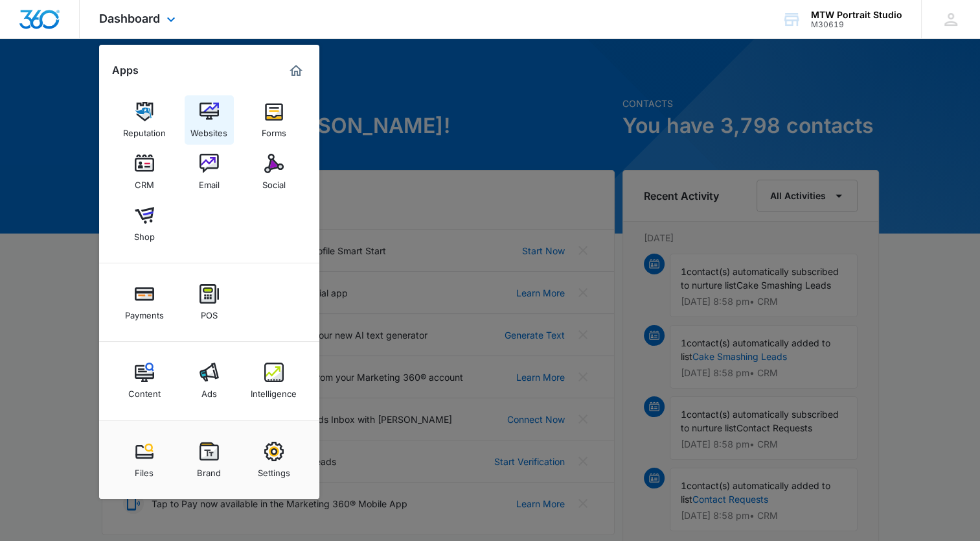 The height and width of the screenshot is (541, 980). What do you see at coordinates (209, 460) in the screenshot?
I see `a: Brand` at bounding box center [209, 460].